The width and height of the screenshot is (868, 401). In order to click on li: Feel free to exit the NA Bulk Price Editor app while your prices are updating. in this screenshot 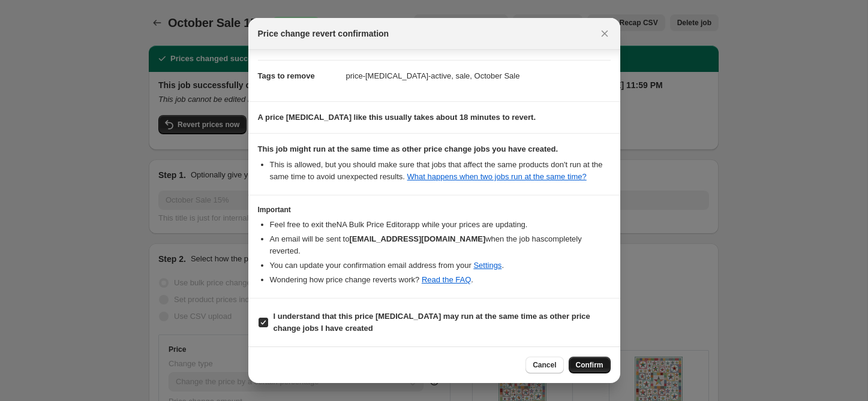, I will do `click(440, 225)`.